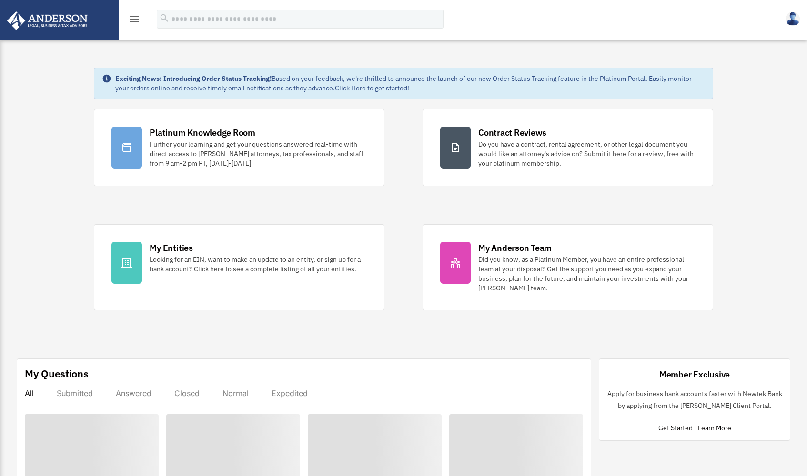 This screenshot has width=807, height=476. Describe the element at coordinates (677, 428) in the screenshot. I see `a: Get Started` at that location.